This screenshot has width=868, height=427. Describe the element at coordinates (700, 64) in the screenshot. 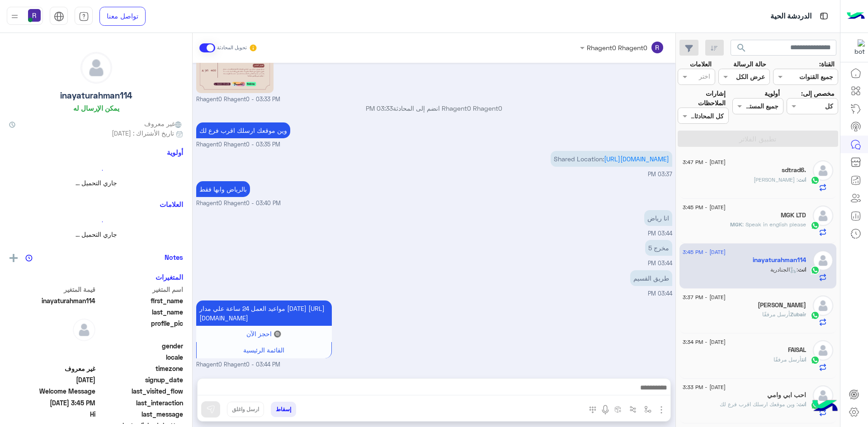

I see `label: العلامات` at that location.